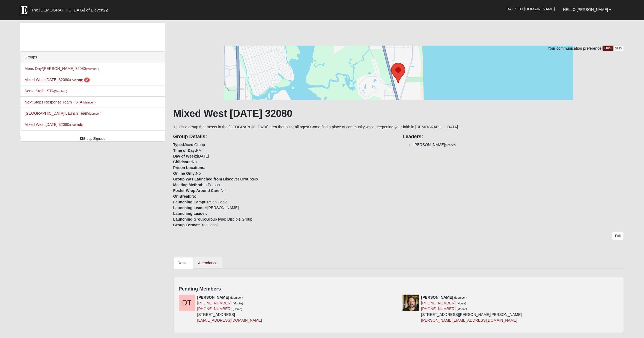 This screenshot has width=644, height=338. I want to click on strong: Online Only:, so click(184, 174).